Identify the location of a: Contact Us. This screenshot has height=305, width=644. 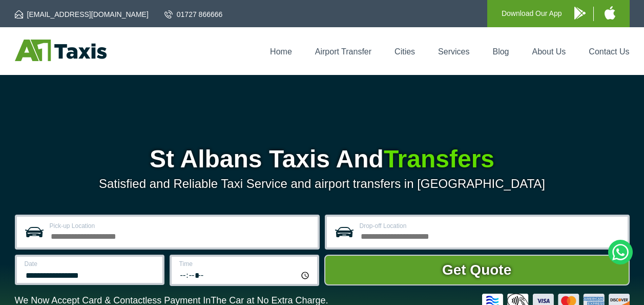
(609, 52).